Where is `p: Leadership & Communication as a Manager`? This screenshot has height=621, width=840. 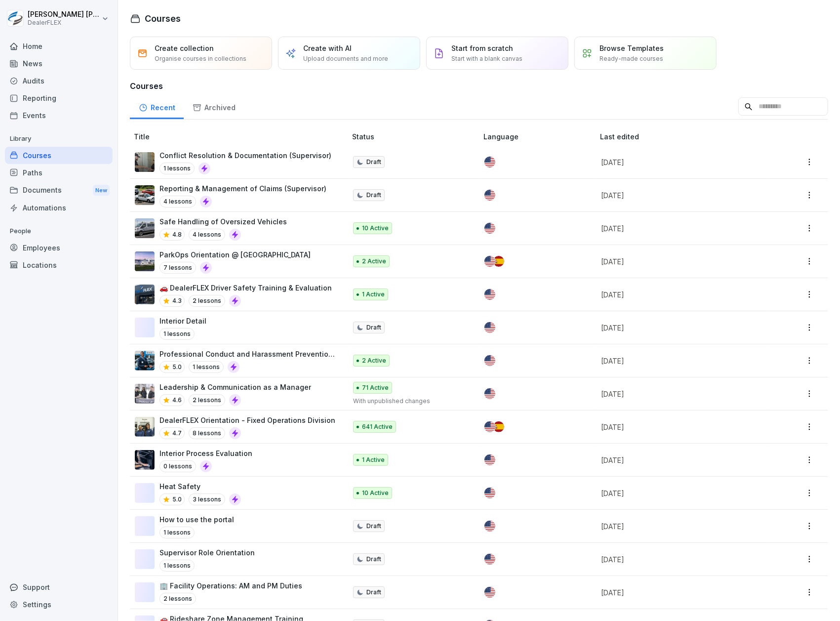 p: Leadership & Communication as a Manager is located at coordinates (235, 387).